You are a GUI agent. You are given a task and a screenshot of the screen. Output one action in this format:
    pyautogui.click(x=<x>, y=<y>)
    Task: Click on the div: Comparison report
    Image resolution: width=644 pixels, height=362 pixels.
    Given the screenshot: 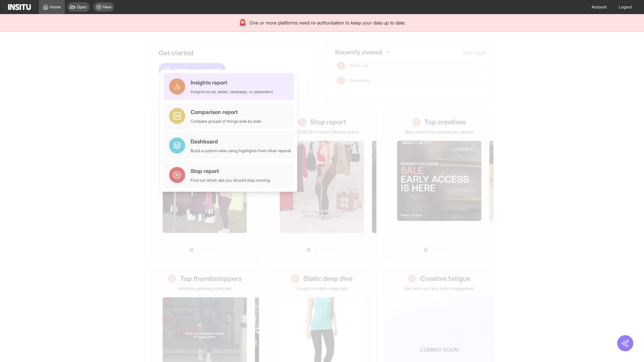 What is the action you would take?
    pyautogui.click(x=226, y=112)
    